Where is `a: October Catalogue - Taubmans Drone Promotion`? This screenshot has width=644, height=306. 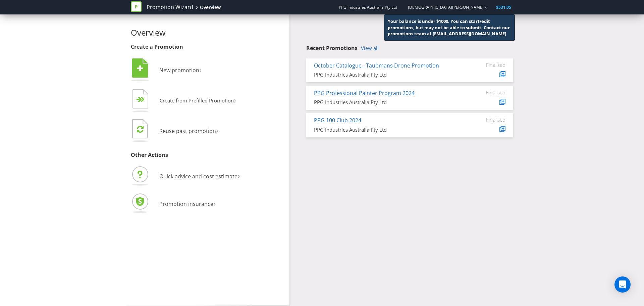
a: October Catalogue - Taubmans Drone Promotion is located at coordinates (376, 65).